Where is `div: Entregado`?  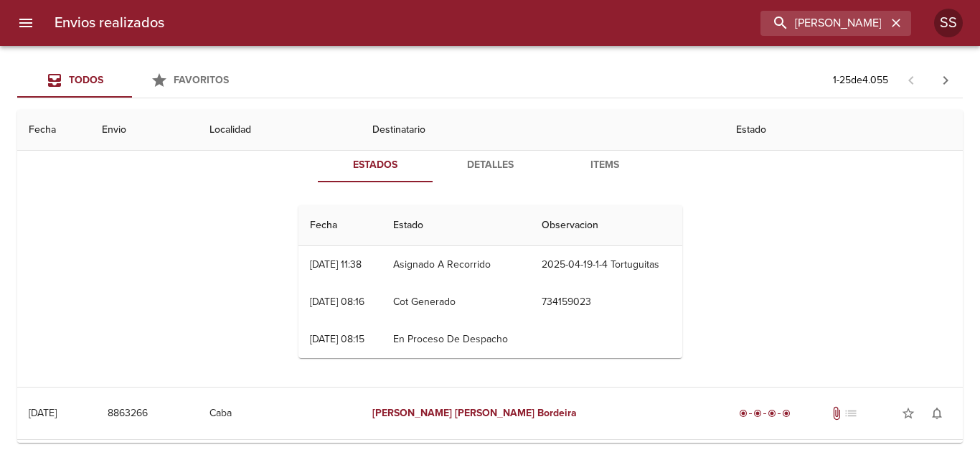 div: Entregado is located at coordinates (765, 413).